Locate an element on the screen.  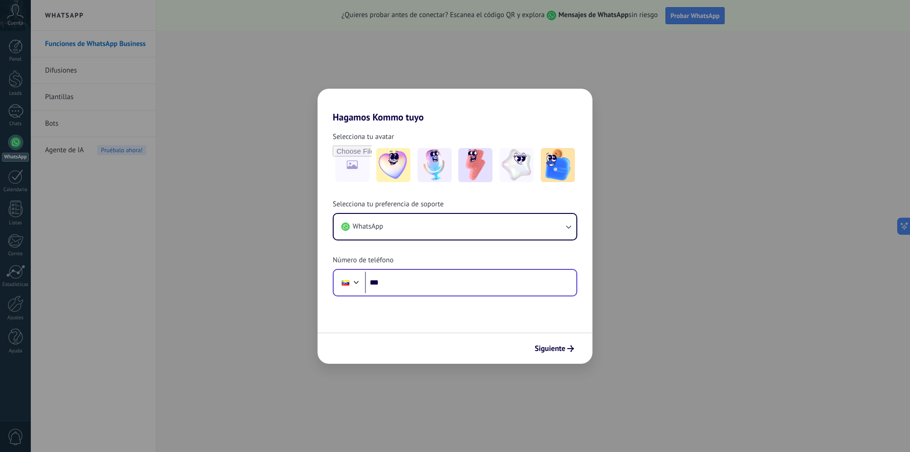
img: -5.jpeg is located at coordinates (558, 165).